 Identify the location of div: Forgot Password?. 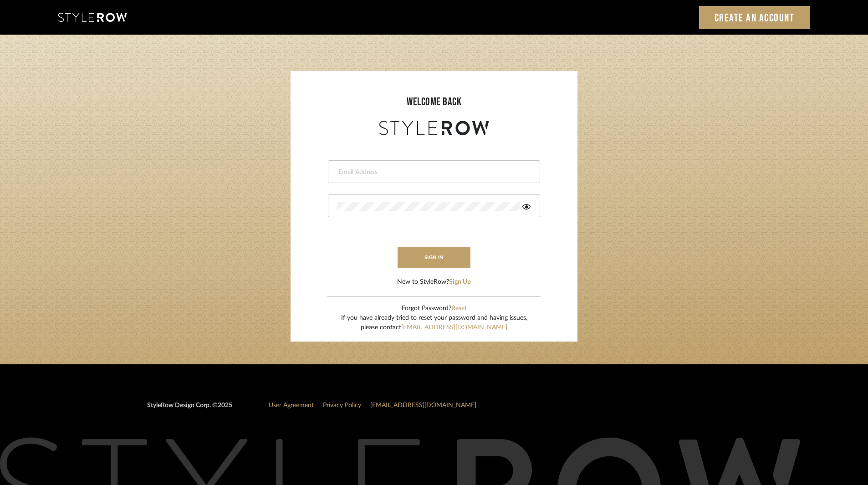
(434, 308).